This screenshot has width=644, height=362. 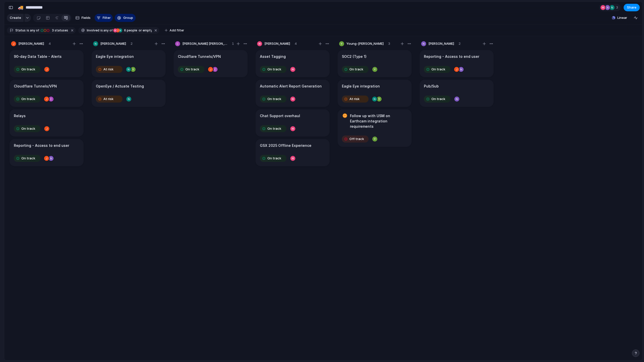 What do you see at coordinates (19, 116) in the screenshot?
I see `h1: Relays` at bounding box center [19, 116].